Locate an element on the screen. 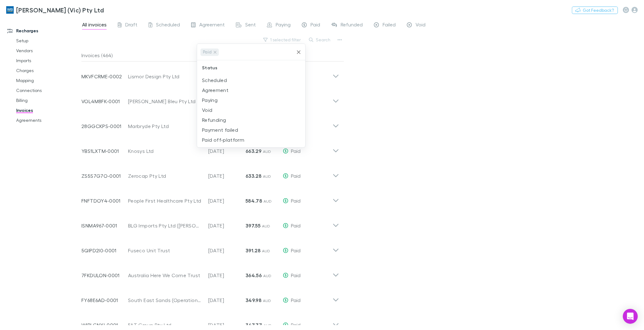 The height and width of the screenshot is (330, 644). div: Status is located at coordinates (251, 67).